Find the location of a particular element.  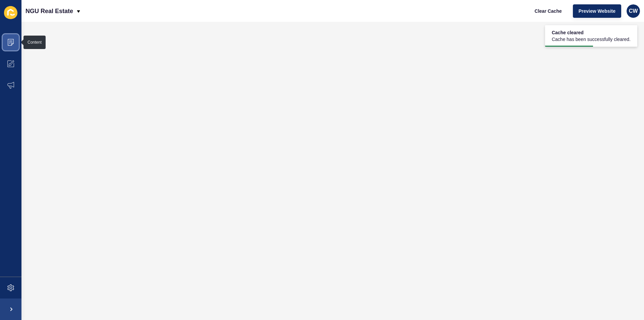

div: Content is located at coordinates (35, 42).